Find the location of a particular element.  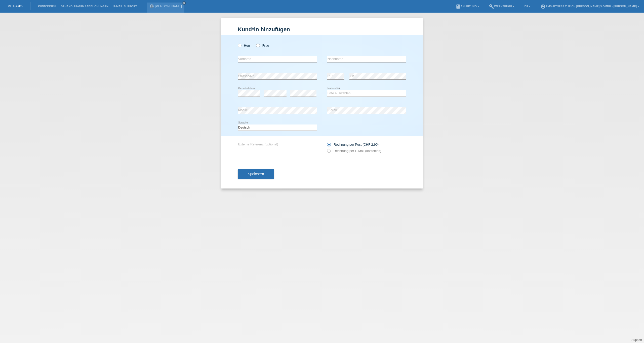

label: Herr is located at coordinates (244, 45).